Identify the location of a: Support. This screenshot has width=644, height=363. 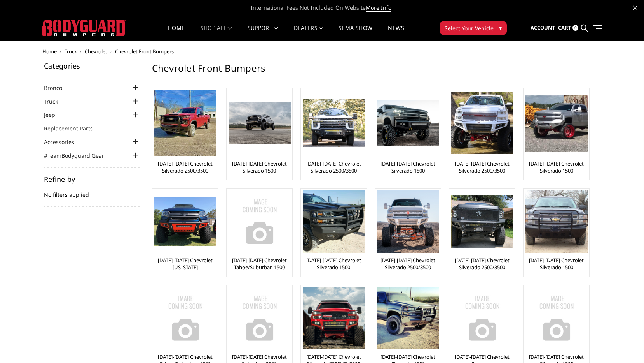
(263, 33).